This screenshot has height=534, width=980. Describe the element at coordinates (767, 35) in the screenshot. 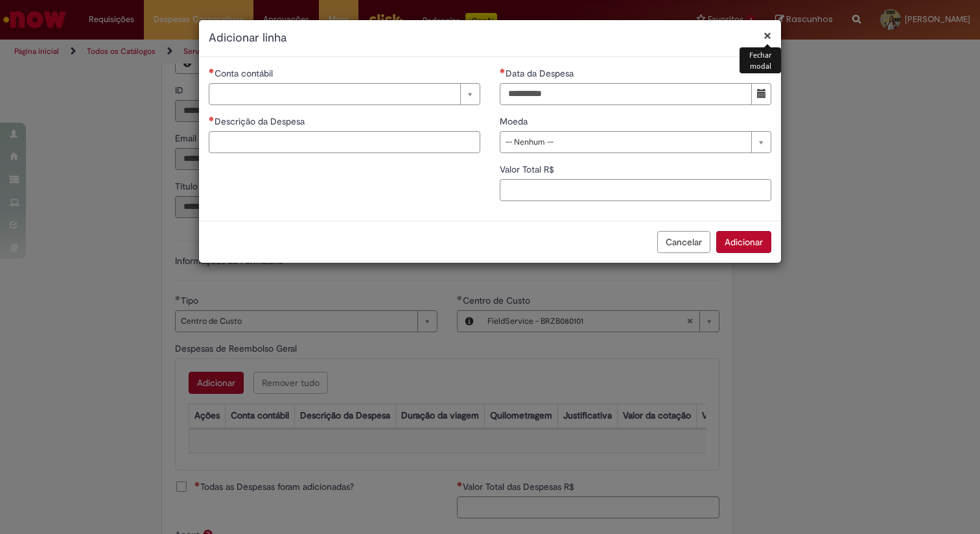

I see `button: Fechar modal` at that location.